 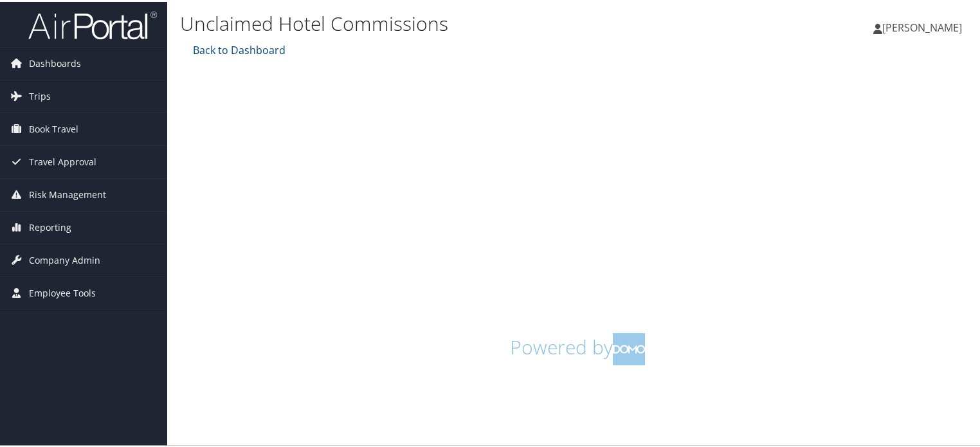 I want to click on img: domo-logo.png, so click(x=629, y=347).